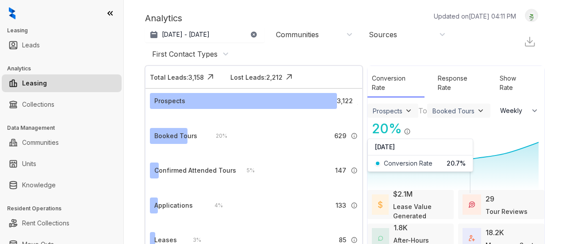 Image resolution: width=566 pixels, height=244 pixels. What do you see at coordinates (520, 111) in the screenshot?
I see `button: Weekly` at bounding box center [520, 111].